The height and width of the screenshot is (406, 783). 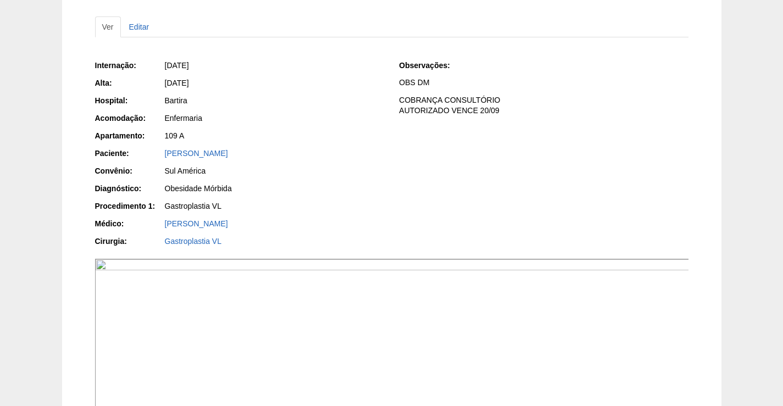 What do you see at coordinates (274, 118) in the screenshot?
I see `div: Enfermaria` at bounding box center [274, 118].